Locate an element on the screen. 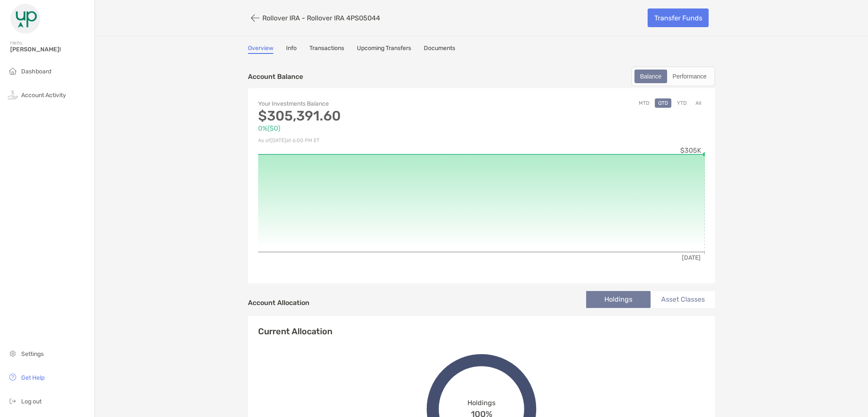 The width and height of the screenshot is (868, 417). a: Transfer Funds is located at coordinates (678, 18).